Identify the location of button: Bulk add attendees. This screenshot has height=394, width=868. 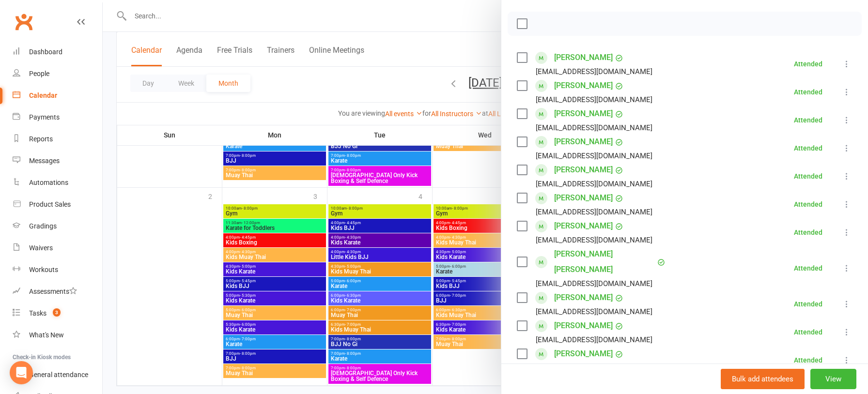
(763, 379).